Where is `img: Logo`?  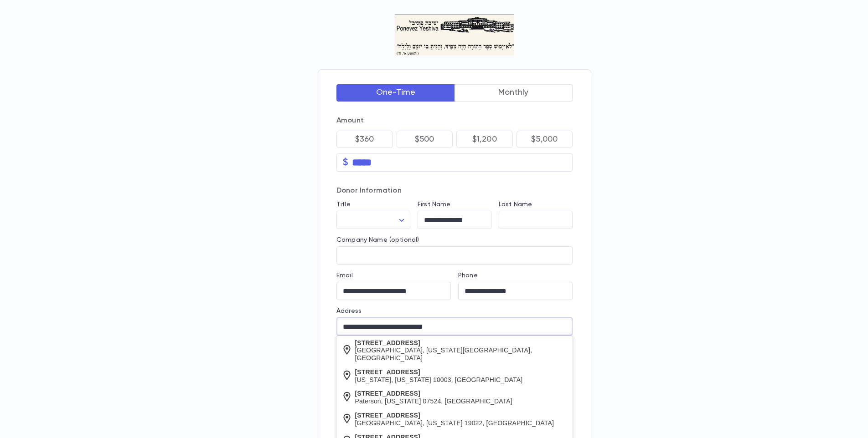
img: Logo is located at coordinates (454, 35).